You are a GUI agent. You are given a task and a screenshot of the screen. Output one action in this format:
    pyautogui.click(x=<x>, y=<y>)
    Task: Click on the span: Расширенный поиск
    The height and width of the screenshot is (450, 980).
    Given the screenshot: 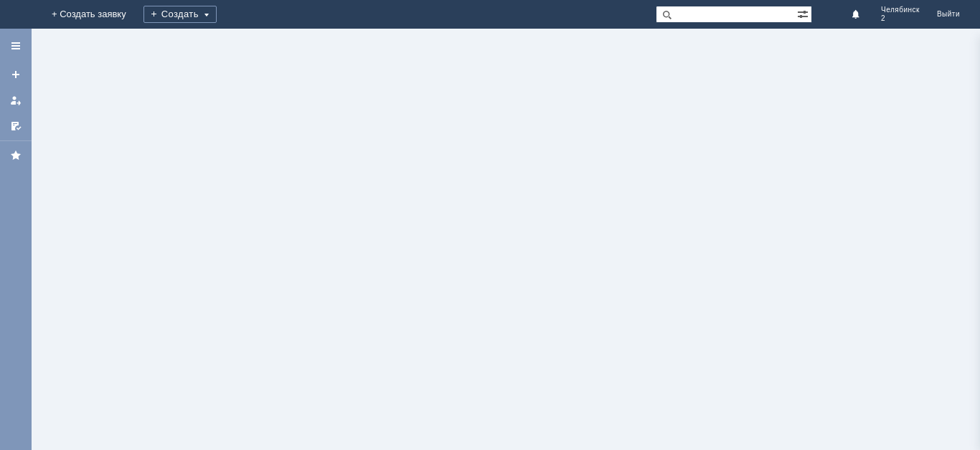 What is the action you would take?
    pyautogui.click(x=804, y=13)
    